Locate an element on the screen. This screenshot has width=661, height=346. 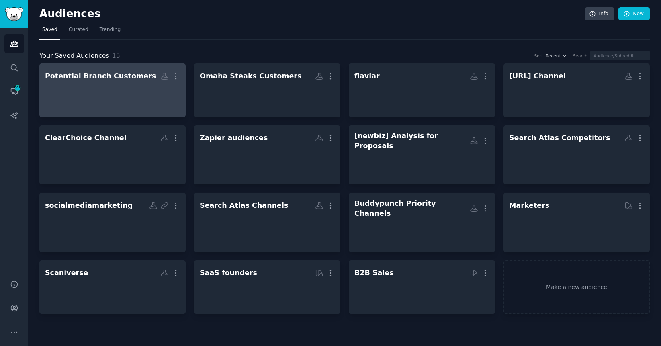
a: Info is located at coordinates (599, 14).